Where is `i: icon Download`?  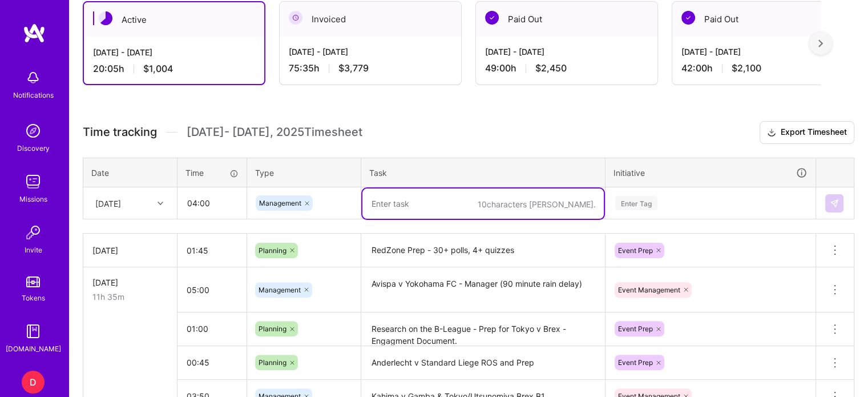 i: icon Download is located at coordinates (772, 132).